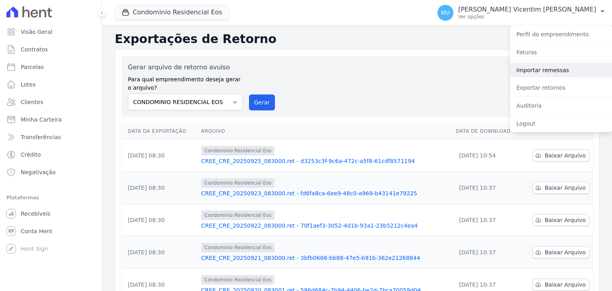  What do you see at coordinates (35, 214) in the screenshot?
I see `span: Recebíveis` at bounding box center [35, 214].